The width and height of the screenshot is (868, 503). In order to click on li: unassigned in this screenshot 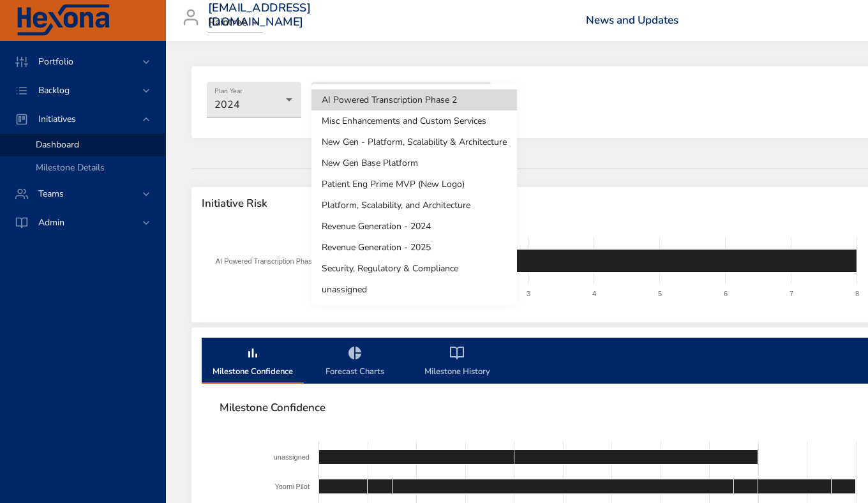, I will do `click(414, 289)`.